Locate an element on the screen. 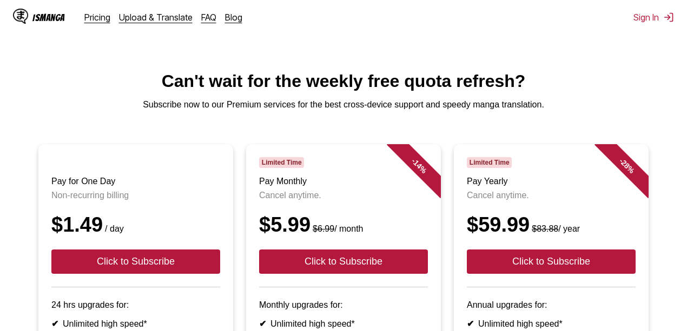  img: IsManga Logo is located at coordinates (21, 16).